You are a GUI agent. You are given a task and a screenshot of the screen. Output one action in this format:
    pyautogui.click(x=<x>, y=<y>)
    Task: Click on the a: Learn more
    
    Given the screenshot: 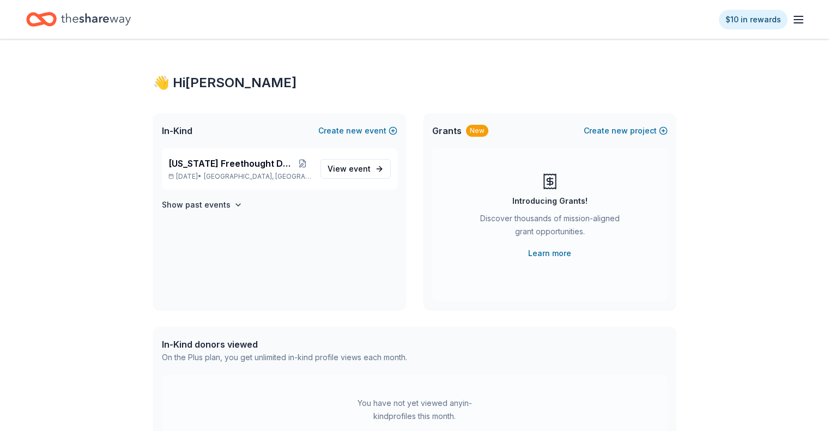 What is the action you would take?
    pyautogui.click(x=549, y=253)
    